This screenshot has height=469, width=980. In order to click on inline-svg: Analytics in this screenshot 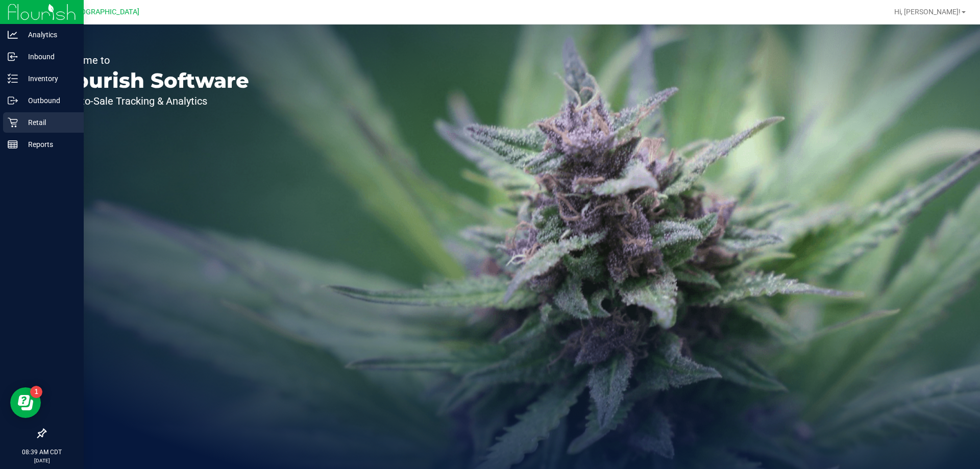, I will do `click(13, 35)`.